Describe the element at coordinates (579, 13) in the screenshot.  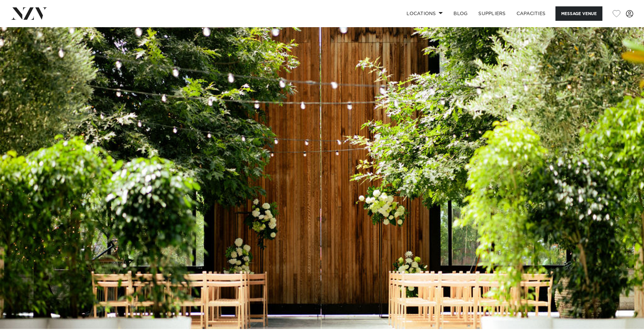
I see `button: Message Venue` at that location.